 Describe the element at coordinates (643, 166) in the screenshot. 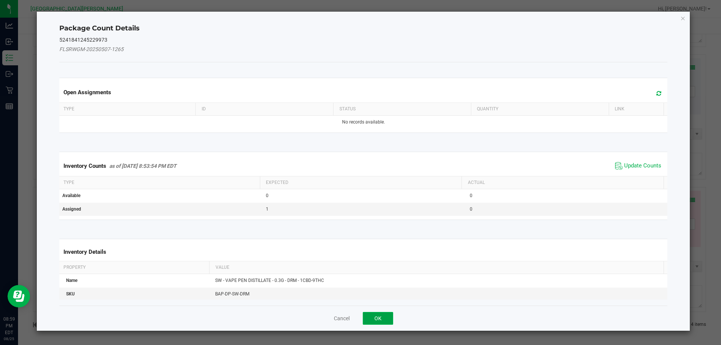

I see `span: Update Counts` at that location.